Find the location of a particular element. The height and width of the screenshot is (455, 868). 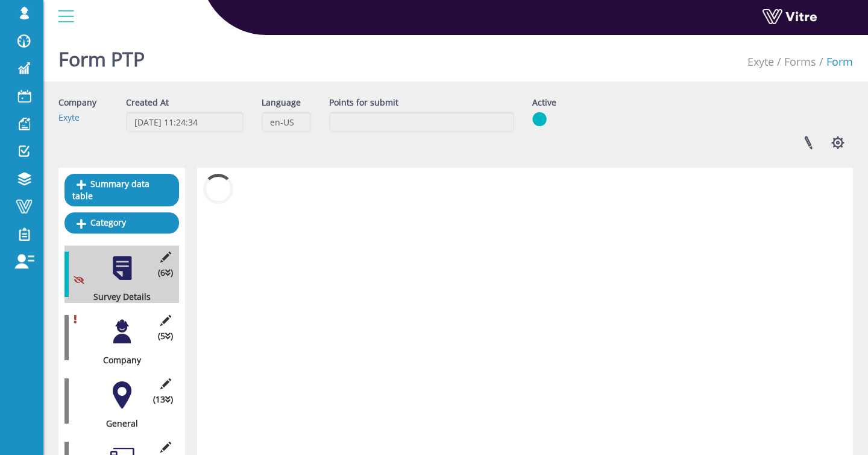

label: Created At is located at coordinates (147, 102).